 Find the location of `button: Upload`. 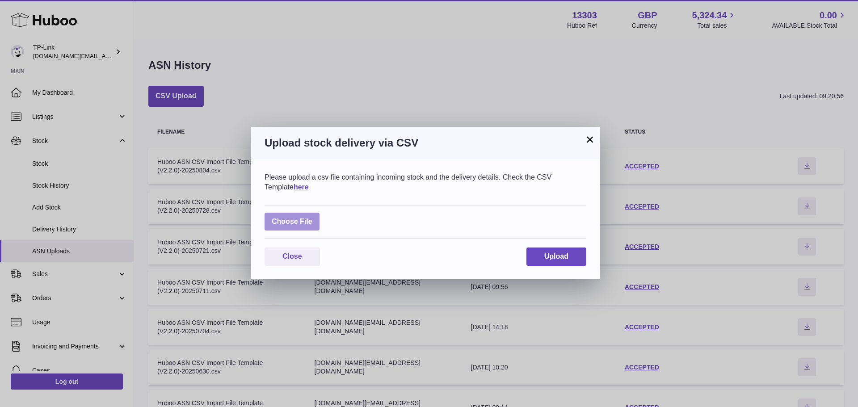

button: Upload is located at coordinates (556, 256).